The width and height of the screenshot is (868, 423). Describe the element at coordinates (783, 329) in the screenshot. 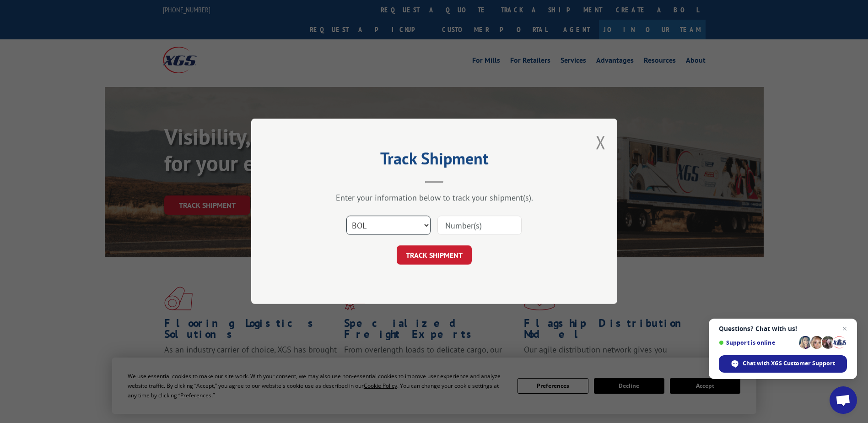

I see `span: Questions? Chat with us!` at that location.